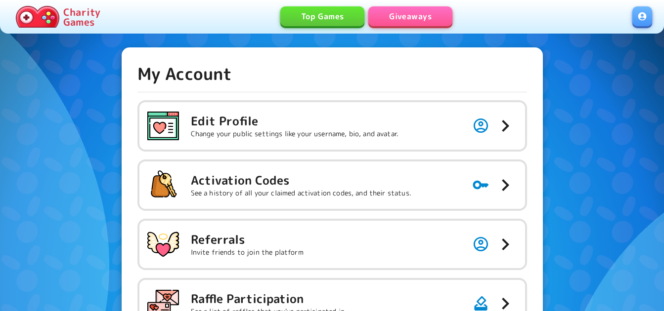 Image resolution: width=664 pixels, height=311 pixels. What do you see at coordinates (332, 126) in the screenshot?
I see `button: Edit ProfileChange your public settings like your username, bio, and avatar.` at bounding box center [332, 126].